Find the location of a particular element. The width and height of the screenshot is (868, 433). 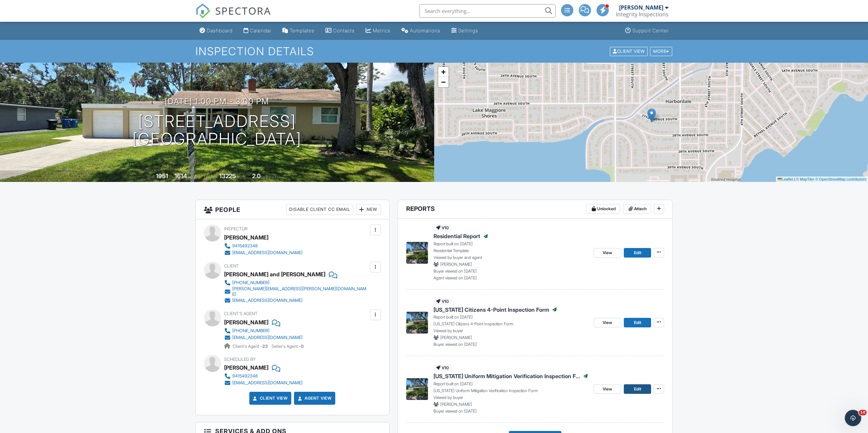

a: SPECTORA is located at coordinates (233, 17).